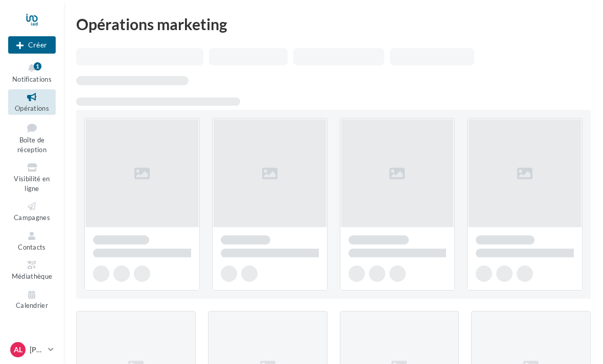  I want to click on div: Nouvelle campagne, so click(31, 45).